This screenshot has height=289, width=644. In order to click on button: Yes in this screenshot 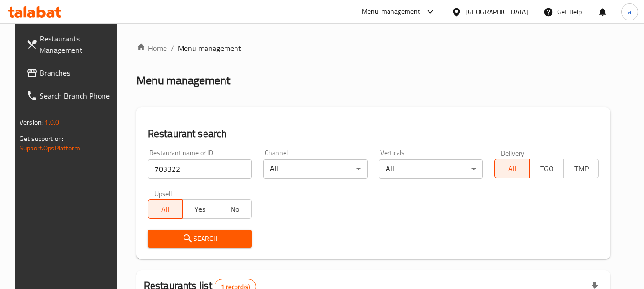, I will do `click(200, 209)`.